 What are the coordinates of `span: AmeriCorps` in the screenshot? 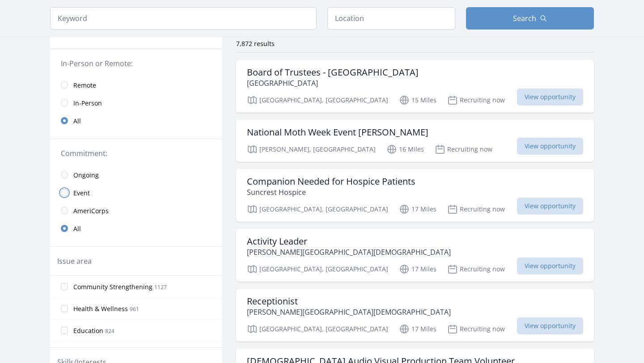 It's located at (91, 212).